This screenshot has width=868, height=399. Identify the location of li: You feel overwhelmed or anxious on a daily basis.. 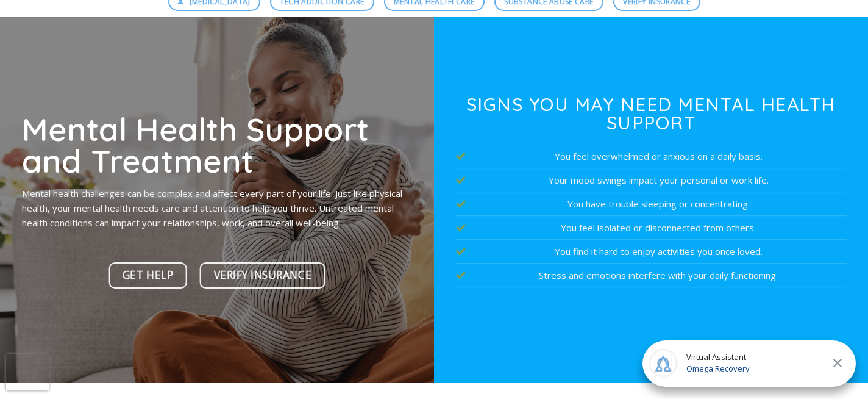
(651, 156).